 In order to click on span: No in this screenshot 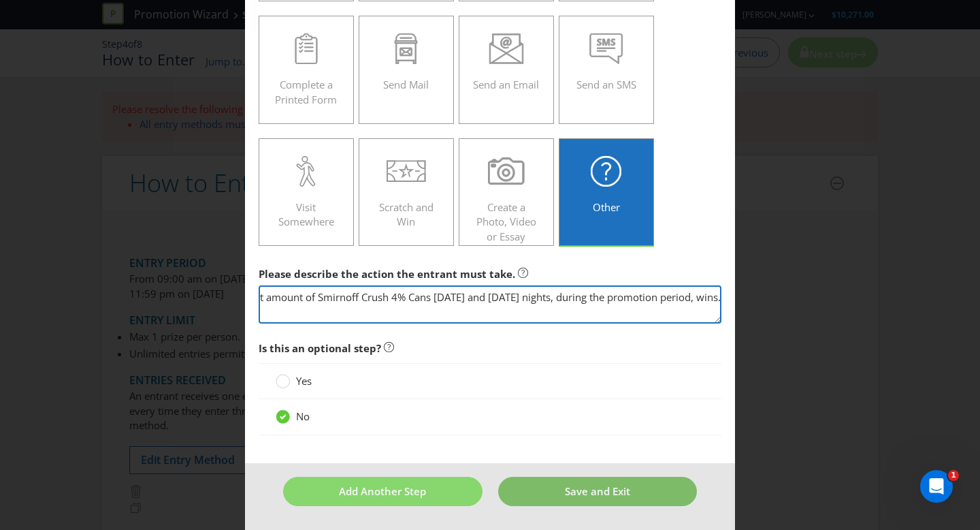, I will do `click(303, 416)`.